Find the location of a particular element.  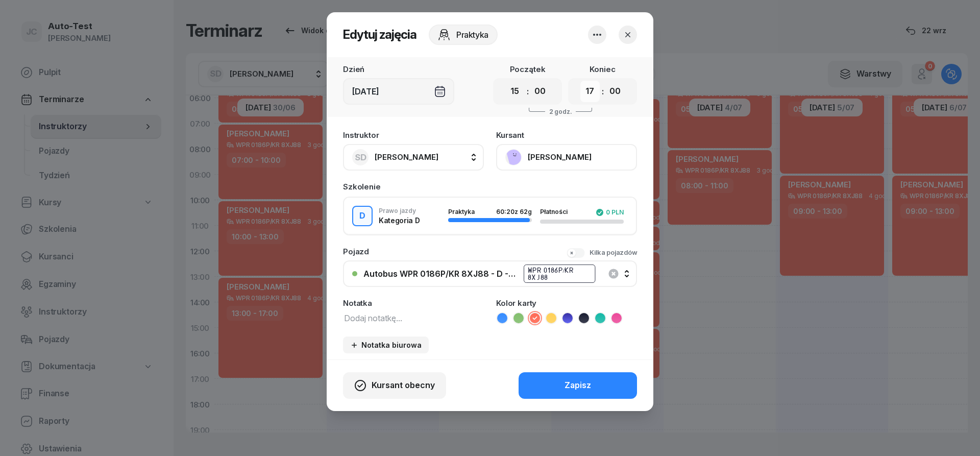

button: Autobus WPR 0186P/KR 8XJ88 - D - SzefWPR 0186P/KR 8XJ88 is located at coordinates (490, 274).